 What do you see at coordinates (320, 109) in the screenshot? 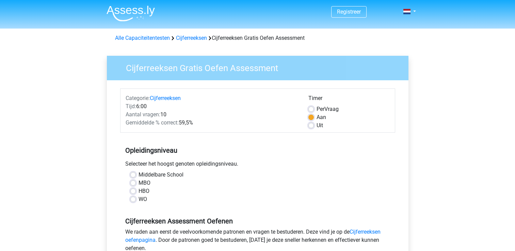
I see `span: Per` at bounding box center [320, 109].